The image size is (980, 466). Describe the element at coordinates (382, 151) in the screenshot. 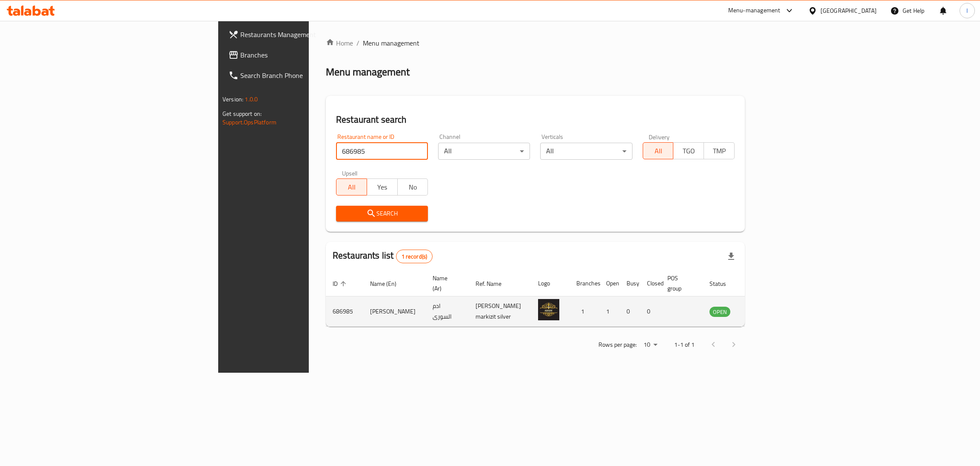

I see `input: Search for restaurant name or ID..` at that location.